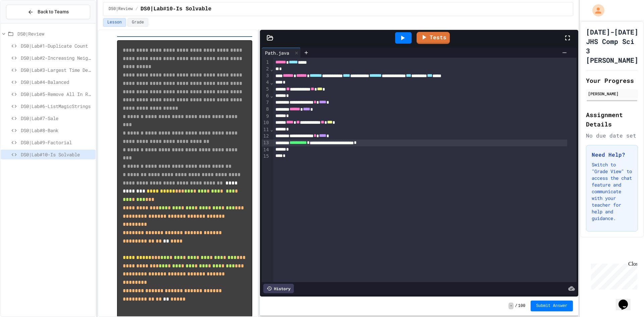  Describe the element at coordinates (266, 143) in the screenshot. I see `div: 13` at that location.